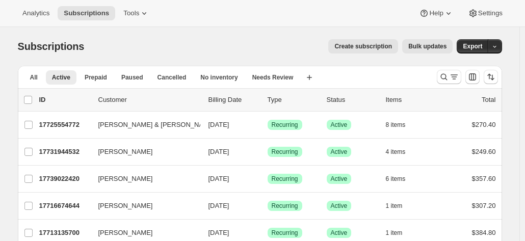 The image size is (525, 241). Describe the element at coordinates (363, 46) in the screenshot. I see `span: Create subscription` at that location.